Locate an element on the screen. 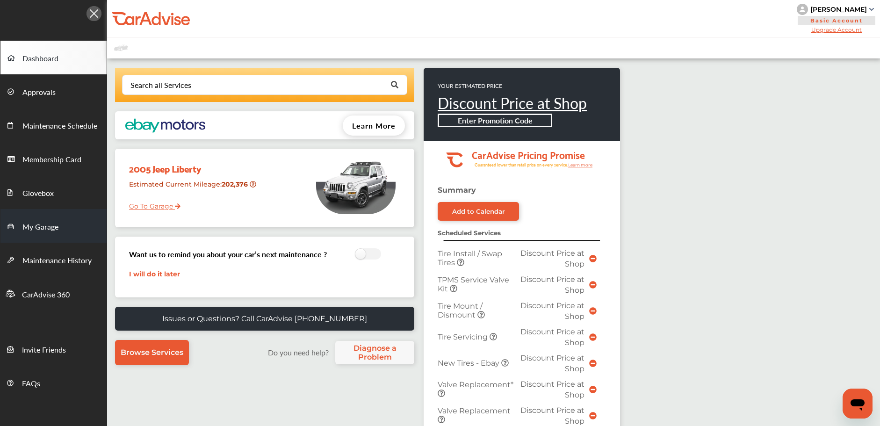 This screenshot has height=426, width=880. span: My Garage is located at coordinates (40, 227).